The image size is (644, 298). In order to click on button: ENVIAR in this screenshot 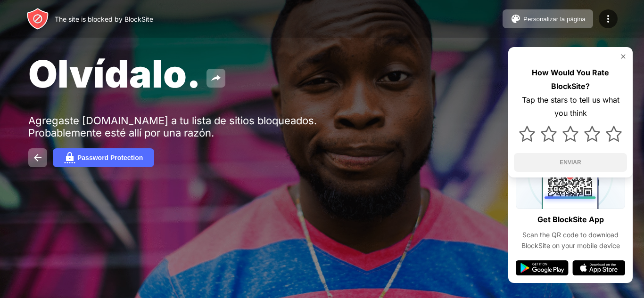, I will do `click(570, 162)`.